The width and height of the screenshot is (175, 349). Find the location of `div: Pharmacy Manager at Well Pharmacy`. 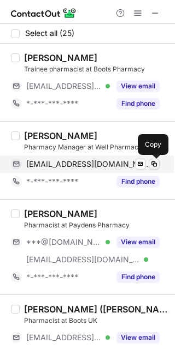

div: Pharmacy Manager at Well Pharmacy is located at coordinates (96, 147).